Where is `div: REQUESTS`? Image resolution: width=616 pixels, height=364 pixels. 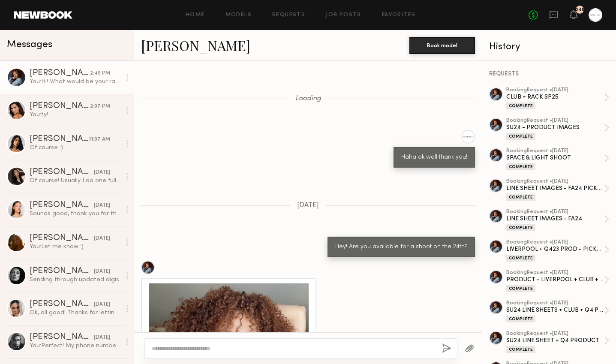 div: REQUESTS is located at coordinates (549, 74).